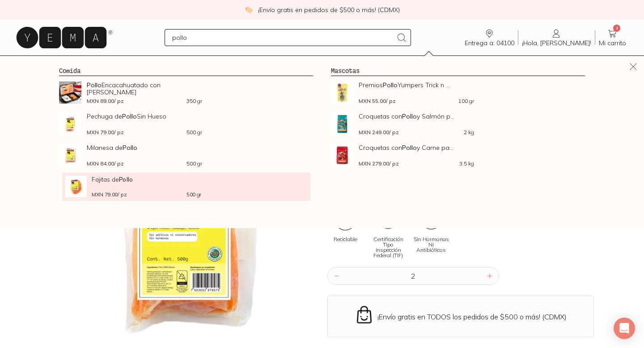 Image resolution: width=644 pixels, height=348 pixels. I want to click on span: 2 kg, so click(469, 133).